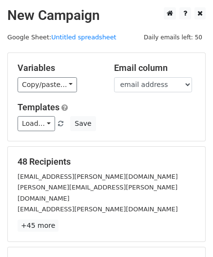  Describe the element at coordinates (83, 37) in the screenshot. I see `a: Untitled spreadsheet` at that location.